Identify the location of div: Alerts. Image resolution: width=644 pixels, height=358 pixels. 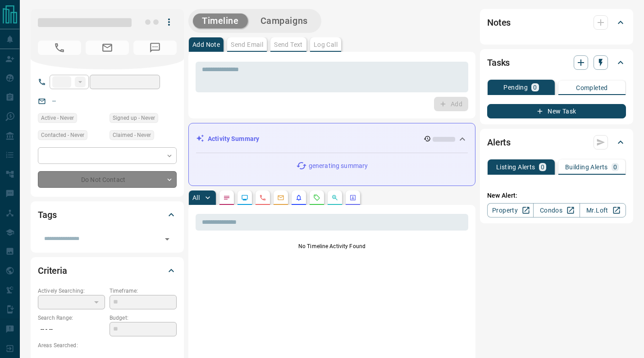
(556, 142).